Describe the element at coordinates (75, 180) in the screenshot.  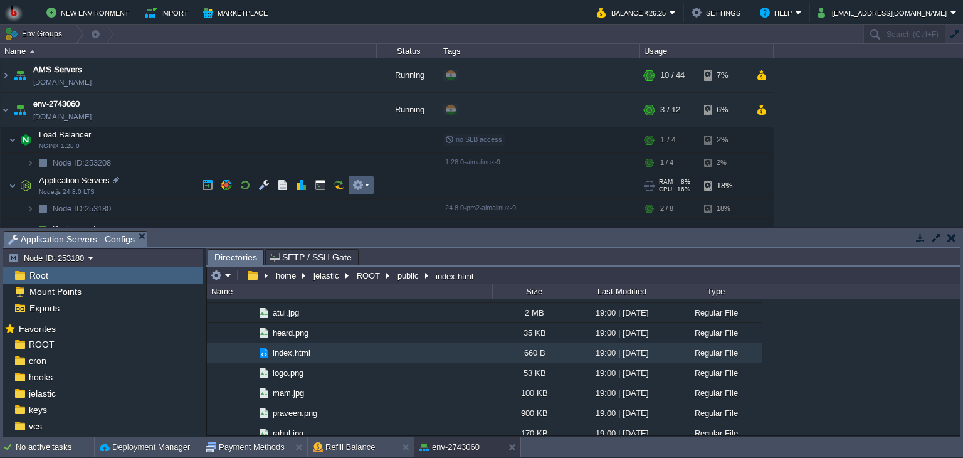
I see `span: Application Servers` at that location.